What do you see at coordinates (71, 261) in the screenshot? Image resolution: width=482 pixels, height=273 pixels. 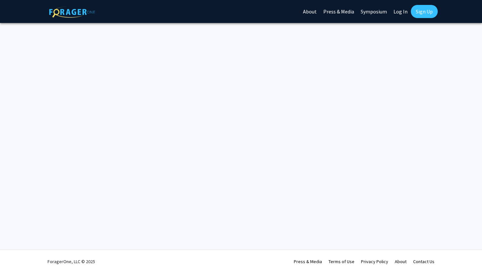 I see `div: ForagerOne, LLC © 2025` at bounding box center [71, 261].